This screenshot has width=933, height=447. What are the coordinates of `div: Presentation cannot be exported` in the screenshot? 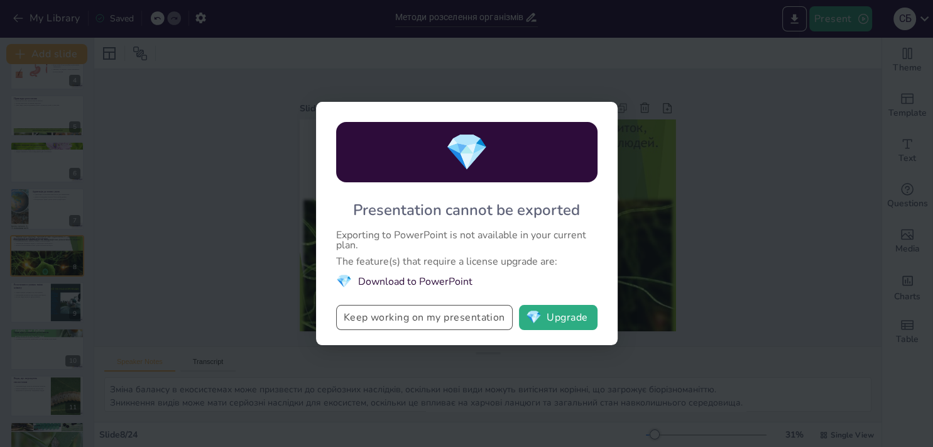 It's located at (466, 210).